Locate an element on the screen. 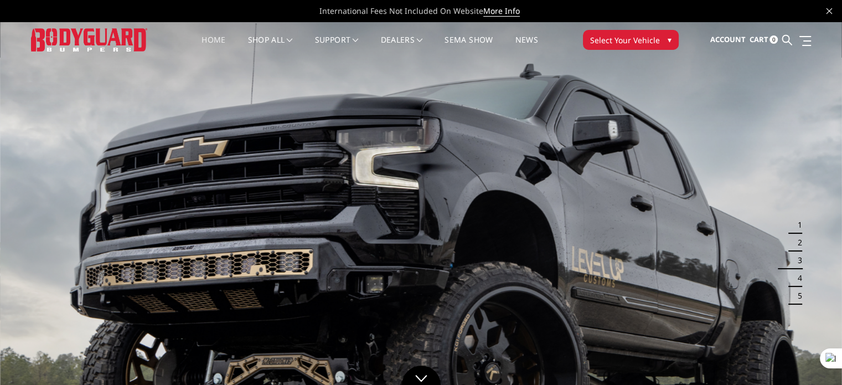  button: 5 of 5 is located at coordinates (797, 296).